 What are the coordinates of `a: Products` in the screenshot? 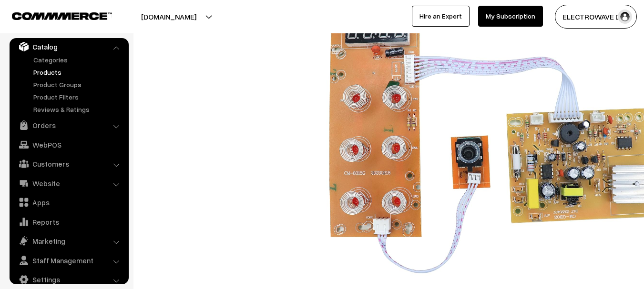 It's located at (78, 72).